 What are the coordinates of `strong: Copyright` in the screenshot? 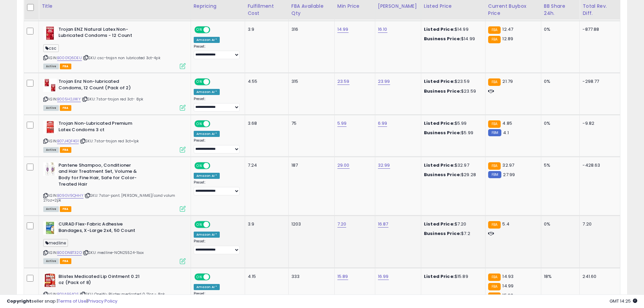 It's located at (19, 301).